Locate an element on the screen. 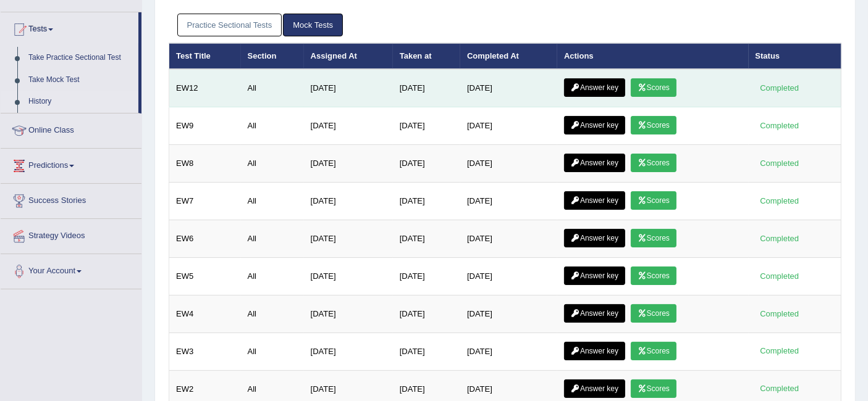 This screenshot has height=401, width=868. td: EW7 is located at coordinates (205, 201).